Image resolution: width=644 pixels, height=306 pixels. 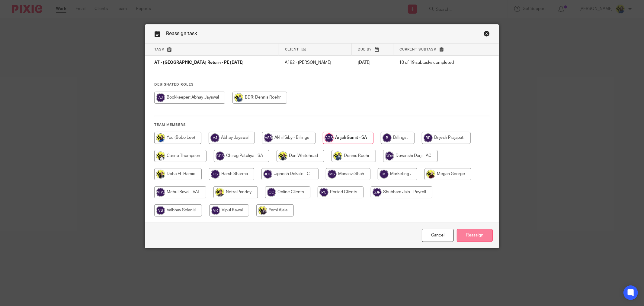 What do you see at coordinates (292, 49) in the screenshot?
I see `span: Client` at bounding box center [292, 49].